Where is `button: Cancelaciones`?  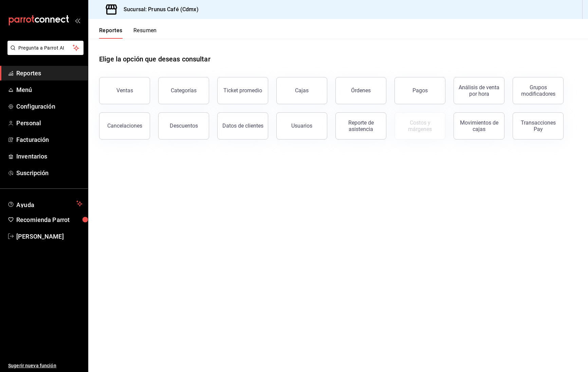
button: Cancelaciones is located at coordinates (125, 126).